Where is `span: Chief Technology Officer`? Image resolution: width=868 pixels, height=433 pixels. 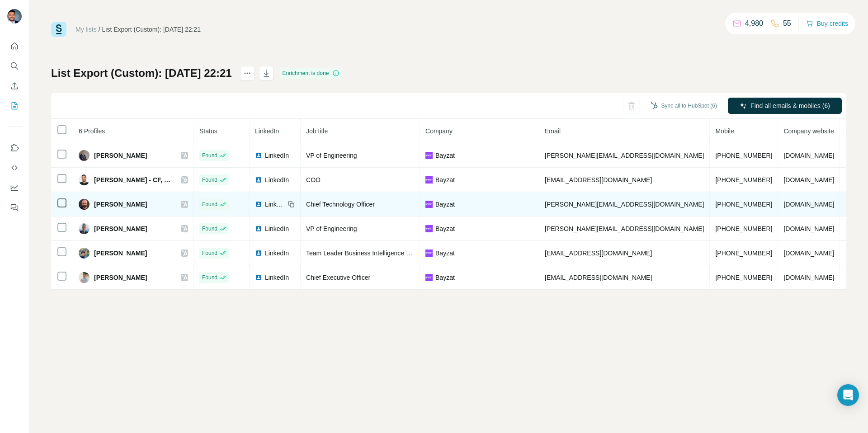
span: Chief Technology Officer is located at coordinates (341, 204).